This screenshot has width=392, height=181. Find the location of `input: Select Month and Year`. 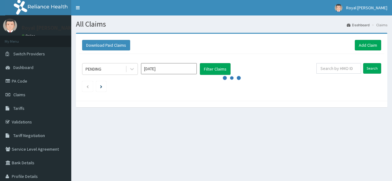

input: Select Month and Year is located at coordinates (169, 69).